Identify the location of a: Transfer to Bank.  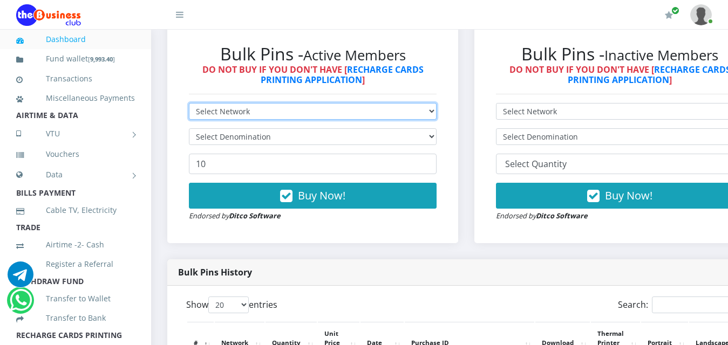
(76, 318).